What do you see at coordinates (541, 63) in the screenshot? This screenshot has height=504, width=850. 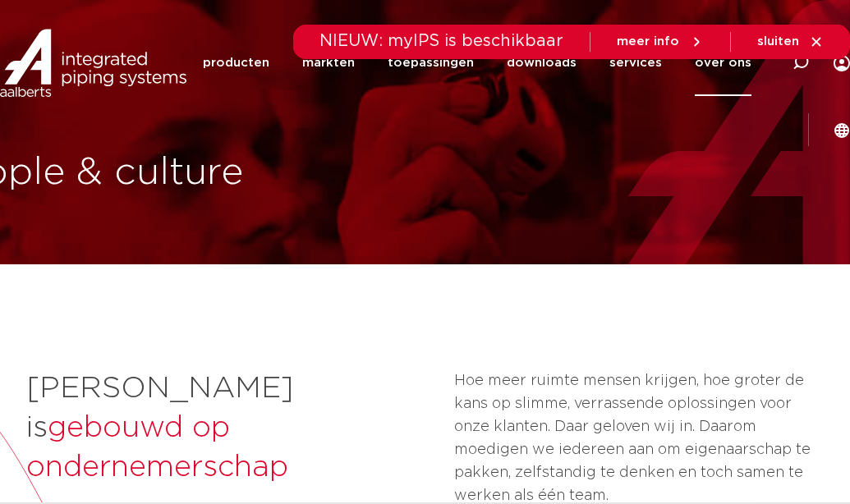 I see `a: downloads` at bounding box center [541, 63].